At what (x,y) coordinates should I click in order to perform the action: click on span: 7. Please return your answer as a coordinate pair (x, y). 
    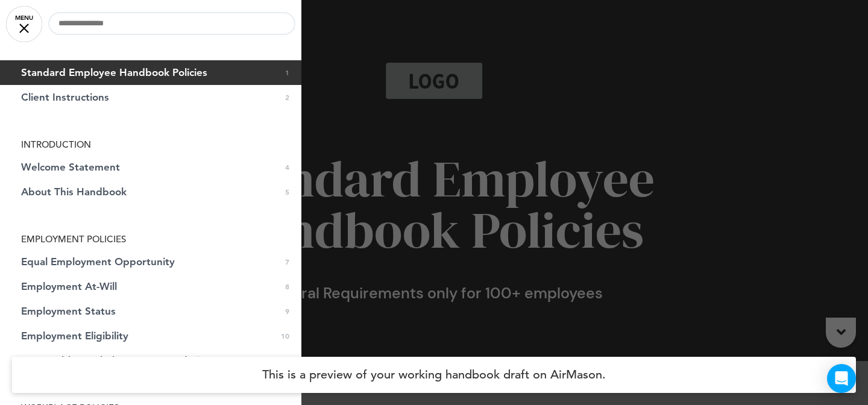
    Looking at the image, I should click on (287, 261).